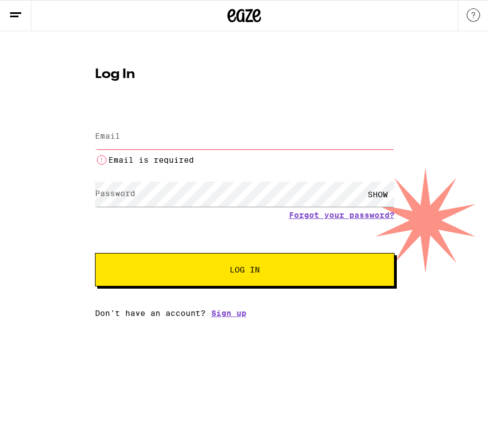  Describe the element at coordinates (378, 194) in the screenshot. I see `div: SHOW` at that location.